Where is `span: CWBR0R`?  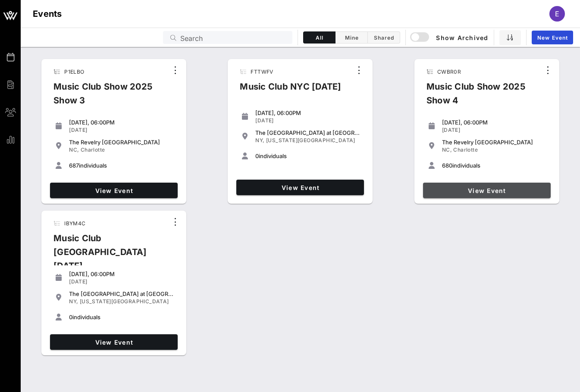 span: CWBR0R is located at coordinates (449, 71).